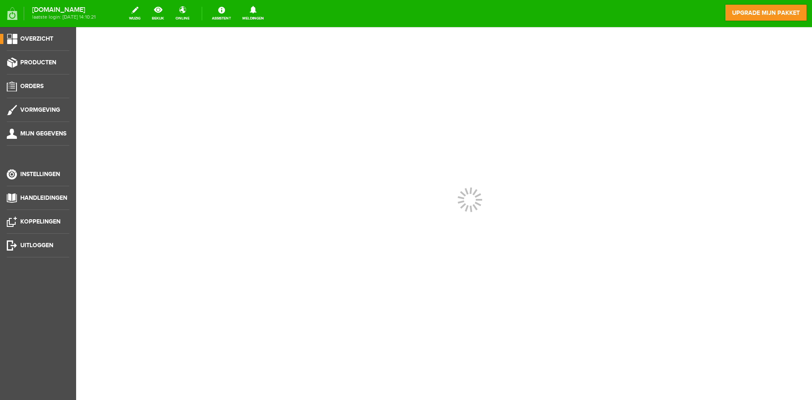  What do you see at coordinates (43, 133) in the screenshot?
I see `span: Mijn gegevens` at bounding box center [43, 133].